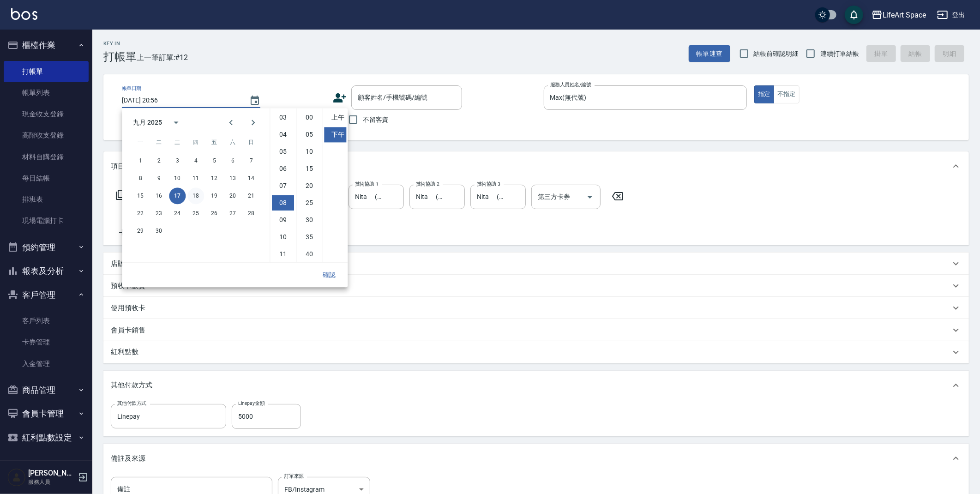 The image size is (980, 494). Describe the element at coordinates (196, 161) in the screenshot. I see `button: 4` at that location.